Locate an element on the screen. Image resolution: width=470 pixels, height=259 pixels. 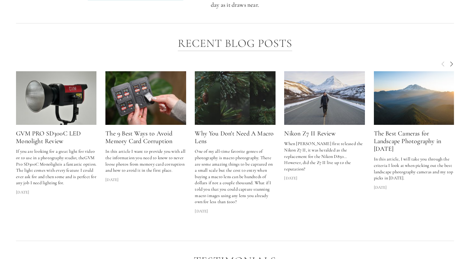
a: The Best Cameras for Landscape Photography in 2025 is located at coordinates (414, 98).